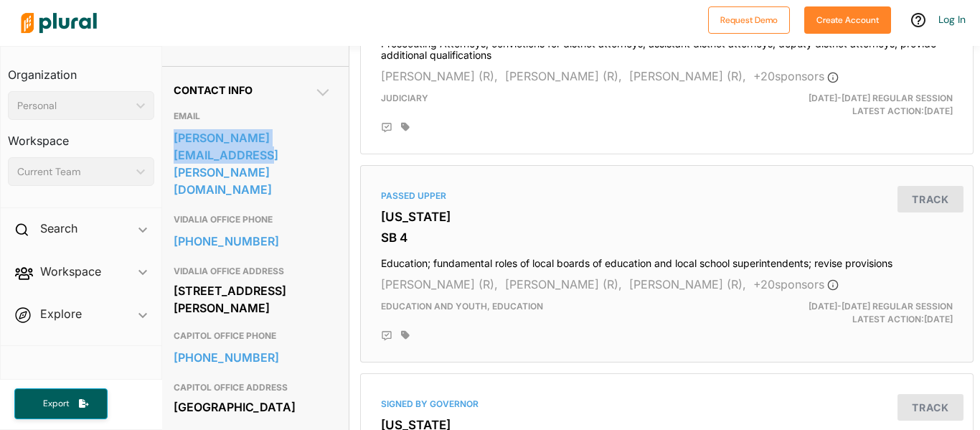 The width and height of the screenshot is (980, 430). Describe the element at coordinates (74, 172) in the screenshot. I see `div: Current Team` at that location.